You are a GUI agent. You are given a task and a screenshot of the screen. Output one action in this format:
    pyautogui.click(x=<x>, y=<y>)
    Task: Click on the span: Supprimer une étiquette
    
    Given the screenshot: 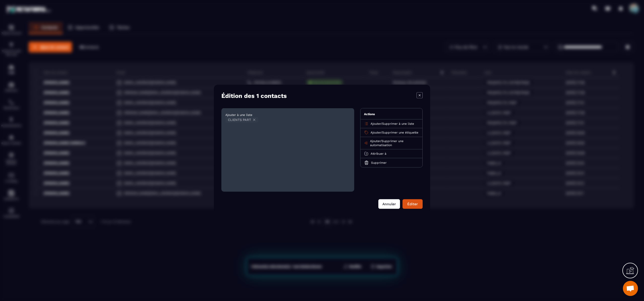 What is the action you would take?
    pyautogui.click(x=400, y=133)
    